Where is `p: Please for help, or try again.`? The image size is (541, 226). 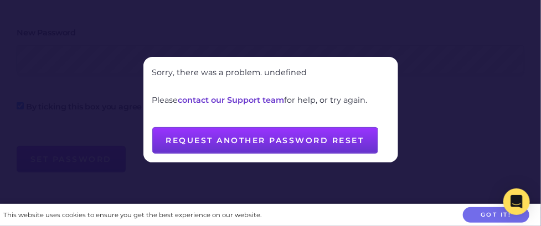
p: Please for help, or try again. is located at coordinates (271, 101).